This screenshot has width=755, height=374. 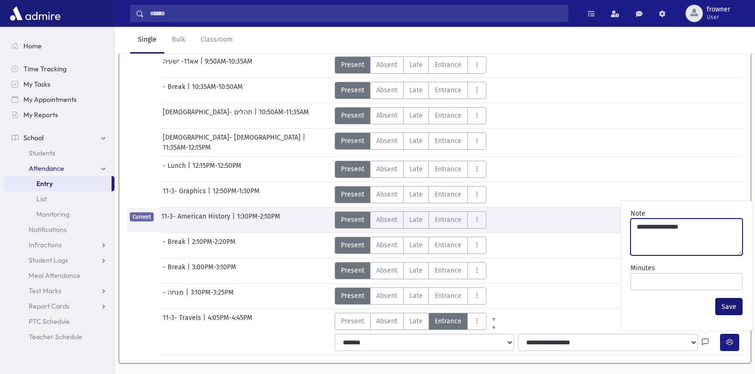 I want to click on a: Single, so click(x=147, y=40).